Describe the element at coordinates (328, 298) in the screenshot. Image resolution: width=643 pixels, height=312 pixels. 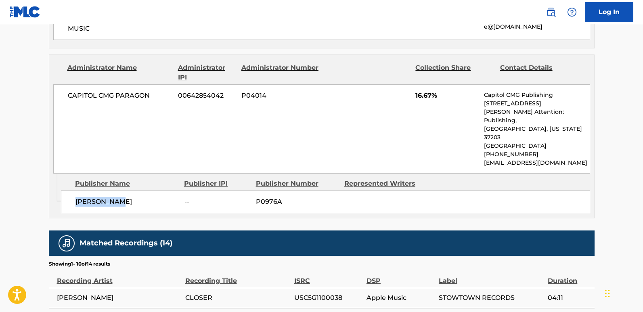
I see `span: USC5G1100038` at that location.